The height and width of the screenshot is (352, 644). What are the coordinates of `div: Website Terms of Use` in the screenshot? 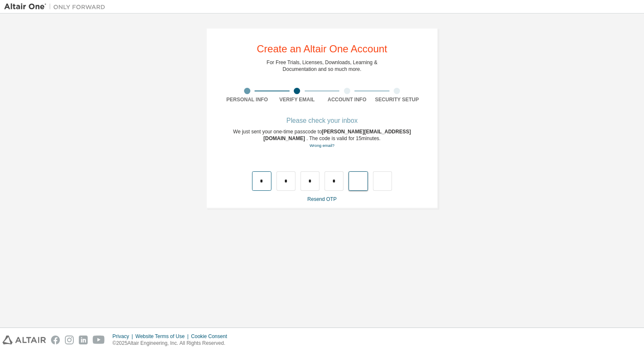 It's located at (163, 336).